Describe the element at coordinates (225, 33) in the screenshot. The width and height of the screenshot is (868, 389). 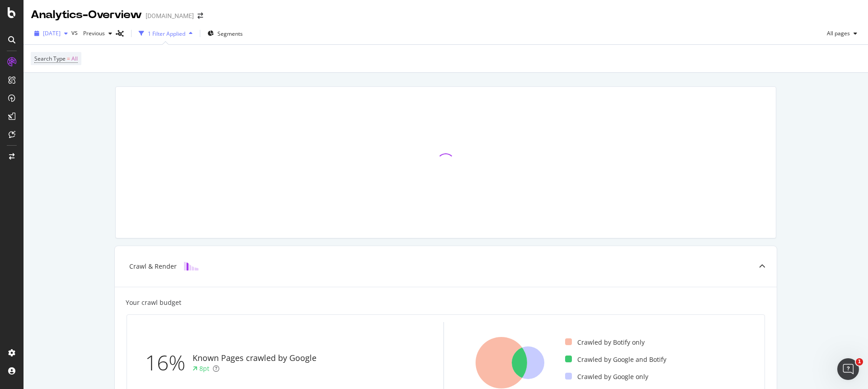
I see `button: Segments` at that location.